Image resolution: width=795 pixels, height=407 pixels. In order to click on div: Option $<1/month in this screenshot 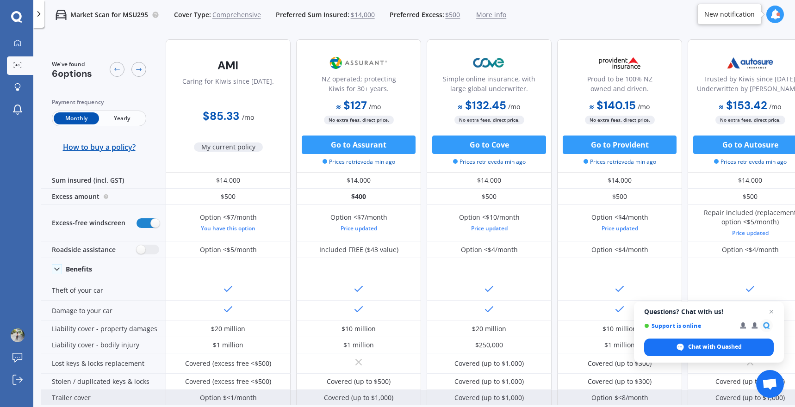, I will do `click(228, 398)`.